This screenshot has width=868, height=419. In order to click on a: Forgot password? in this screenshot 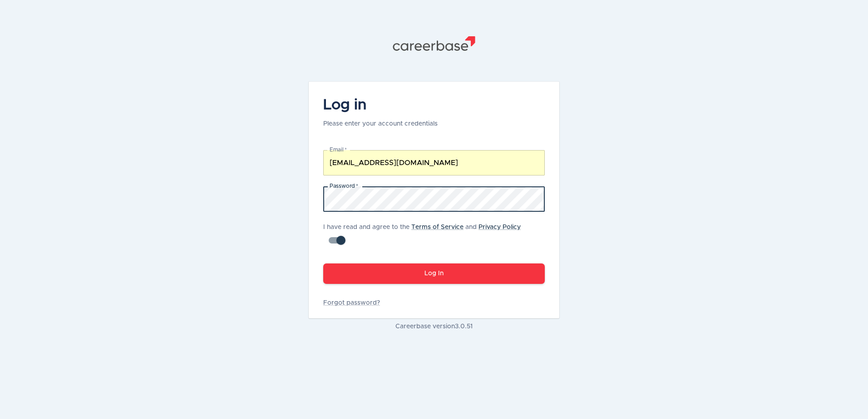, I will do `click(434, 303)`.